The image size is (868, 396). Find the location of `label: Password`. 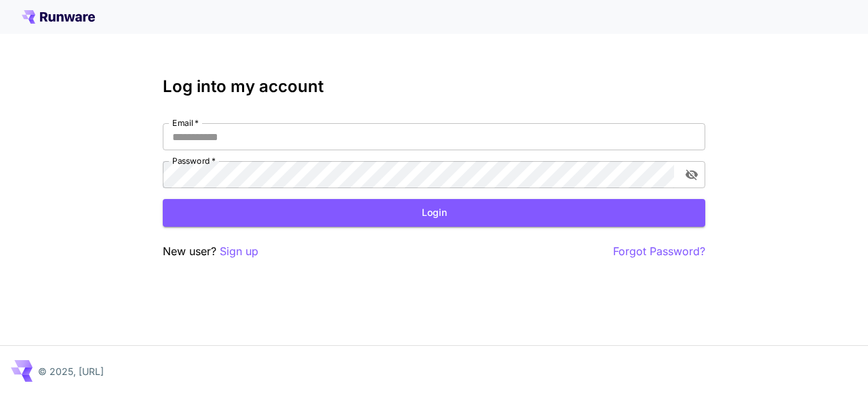

label: Password is located at coordinates (194, 161).